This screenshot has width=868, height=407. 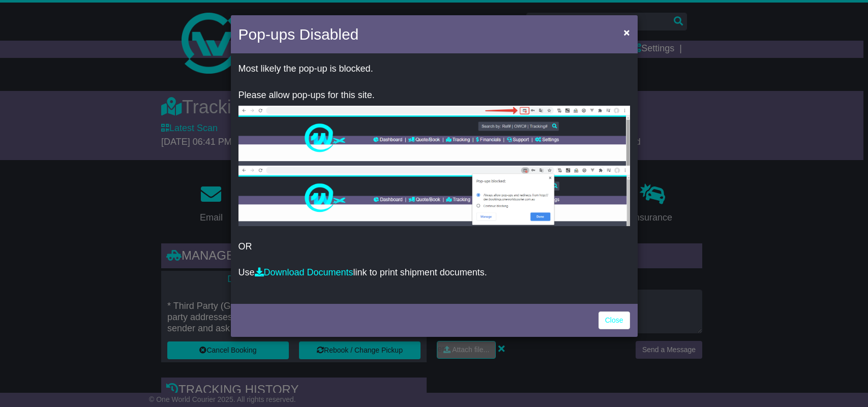 I want to click on button: Close, so click(x=626, y=32).